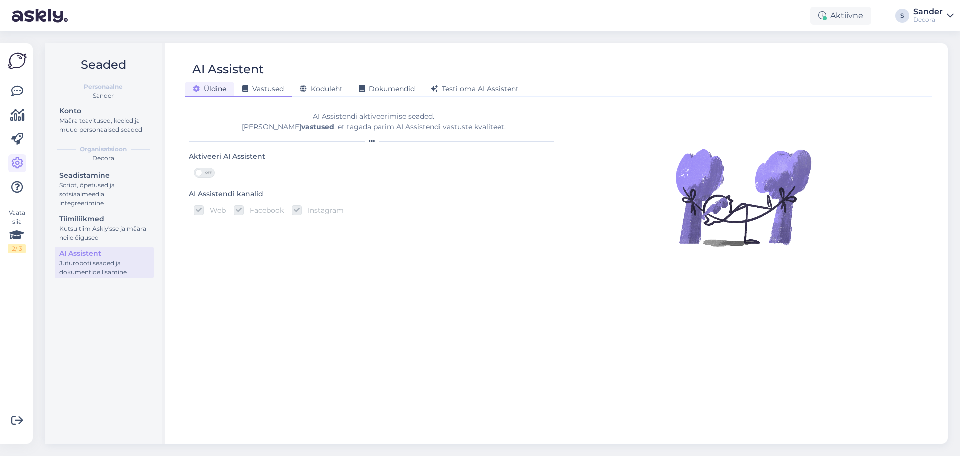 The height and width of the screenshot is (456, 960). Describe the element at coordinates (105, 189) in the screenshot. I see `a: SeadistamineScript, õpetused ja sotsiaalmeedia integreerimine` at that location.